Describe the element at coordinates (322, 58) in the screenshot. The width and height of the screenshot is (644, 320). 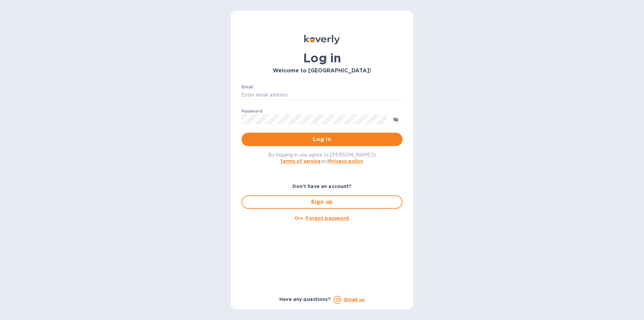
I see `h1: Log in` at that location.